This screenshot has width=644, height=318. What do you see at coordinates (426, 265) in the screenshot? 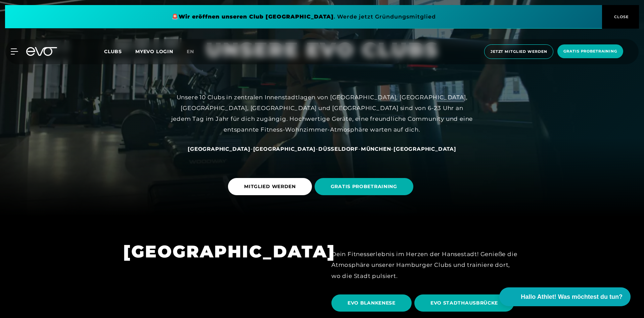
I see `div: Dein Fitnesserlebnis im Herzen der Hansestadt! Genieße die Atmosphäre unserer Hamburger Clubs und...` at bounding box center [426, 265].